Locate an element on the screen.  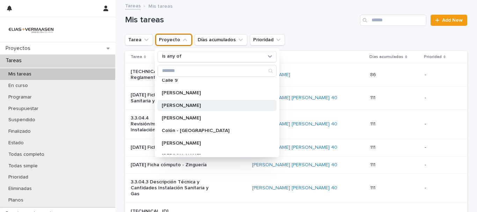
p: Finalizado is located at coordinates (20, 131).